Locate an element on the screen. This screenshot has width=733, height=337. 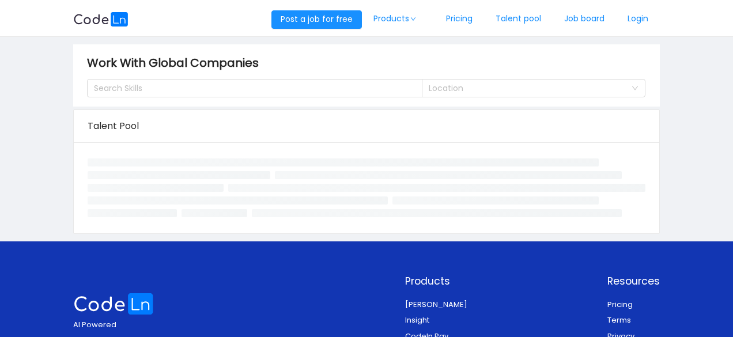
a: Post a job for free is located at coordinates (316, 19).